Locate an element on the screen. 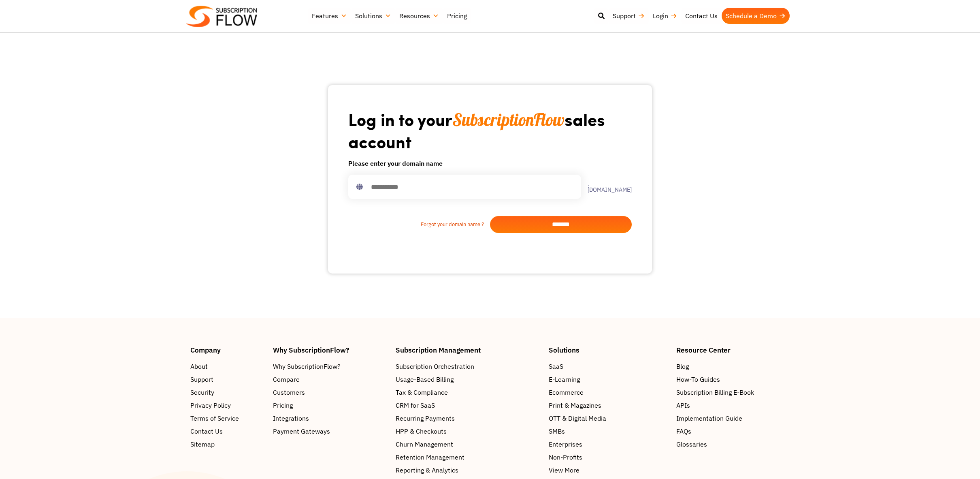  a: Churn Management is located at coordinates (468, 445).